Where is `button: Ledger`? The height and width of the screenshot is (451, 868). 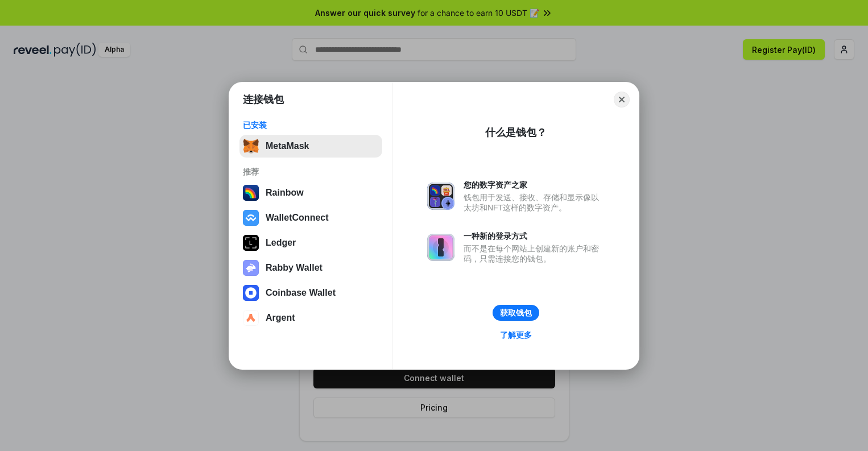
button: Ledger is located at coordinates (310, 243).